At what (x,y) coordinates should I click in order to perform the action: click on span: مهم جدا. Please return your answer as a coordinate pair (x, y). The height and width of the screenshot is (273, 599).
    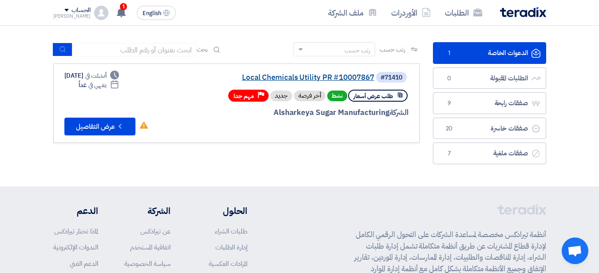
    Looking at the image, I should click on (244, 96).